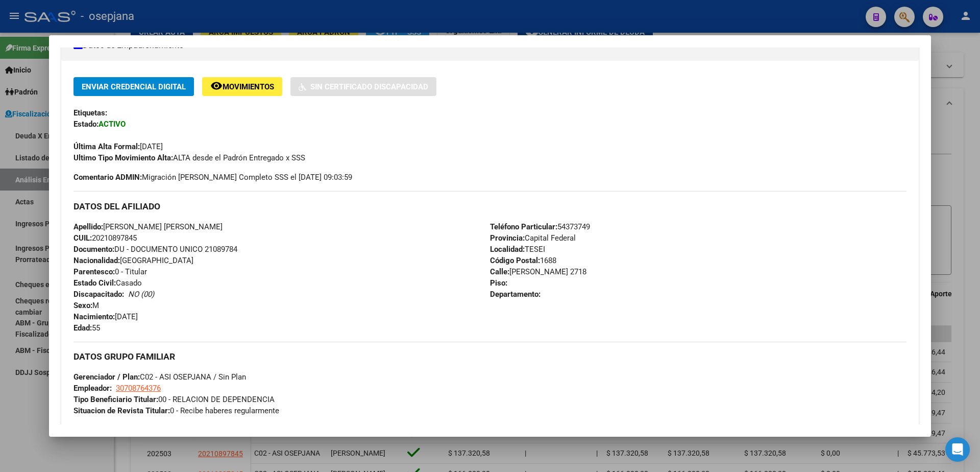 This screenshot has width=980, height=472. What do you see at coordinates (174, 399) in the screenshot?
I see `span: 00 - RELACION DE DEPENDENCIA` at bounding box center [174, 399].